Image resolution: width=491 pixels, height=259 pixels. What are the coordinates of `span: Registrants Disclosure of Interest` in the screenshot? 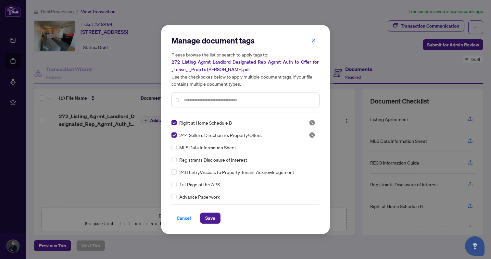 It's located at (213, 160).